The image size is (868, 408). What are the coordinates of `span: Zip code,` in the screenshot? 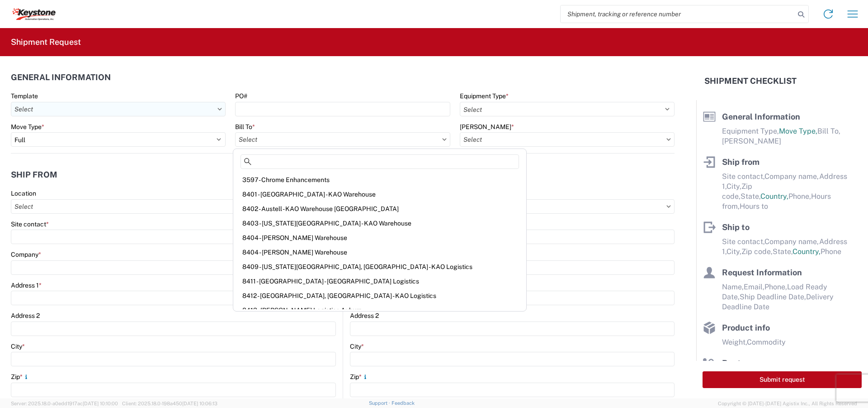 It's located at (756, 251).